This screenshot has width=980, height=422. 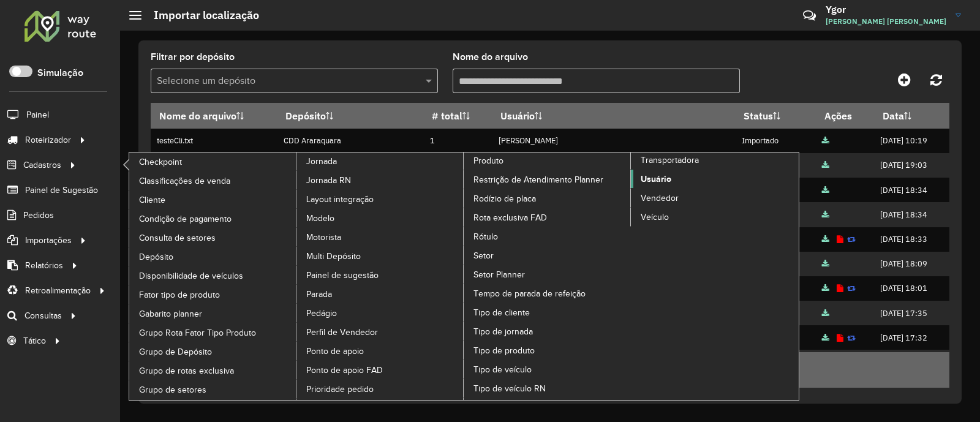 I want to click on span: Rótulo, so click(x=486, y=236).